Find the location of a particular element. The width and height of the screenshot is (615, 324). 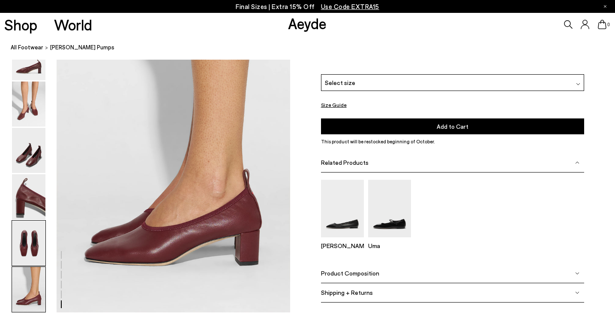

span: Product Composition is located at coordinates (350, 273).